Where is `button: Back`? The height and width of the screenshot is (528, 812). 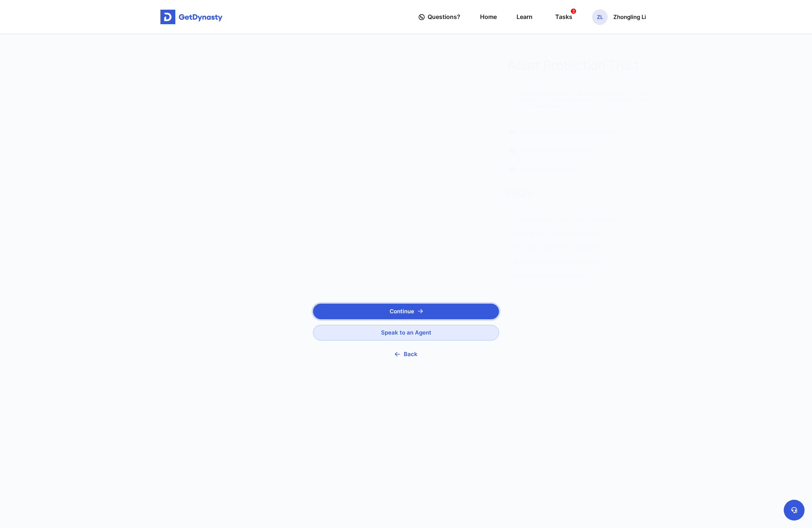 button: Back is located at coordinates (406, 354).